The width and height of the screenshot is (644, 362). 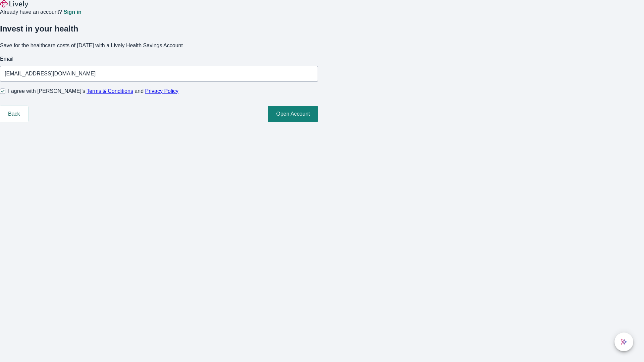 I want to click on a: Sign in, so click(x=72, y=12).